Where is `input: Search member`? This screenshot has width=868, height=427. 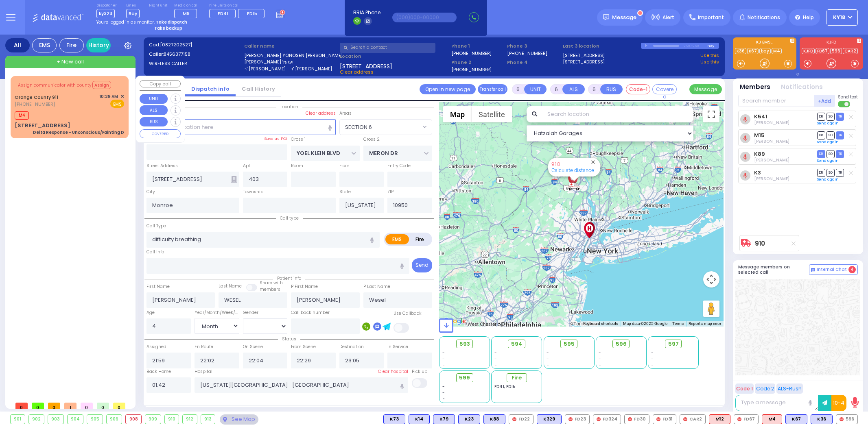
input: Search member is located at coordinates (777, 101).